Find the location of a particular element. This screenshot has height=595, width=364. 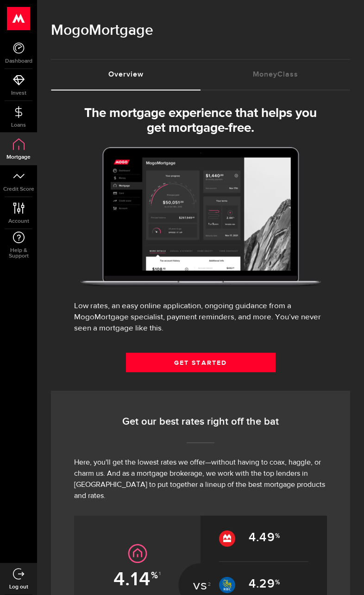

span: Mogo is located at coordinates (70, 30).